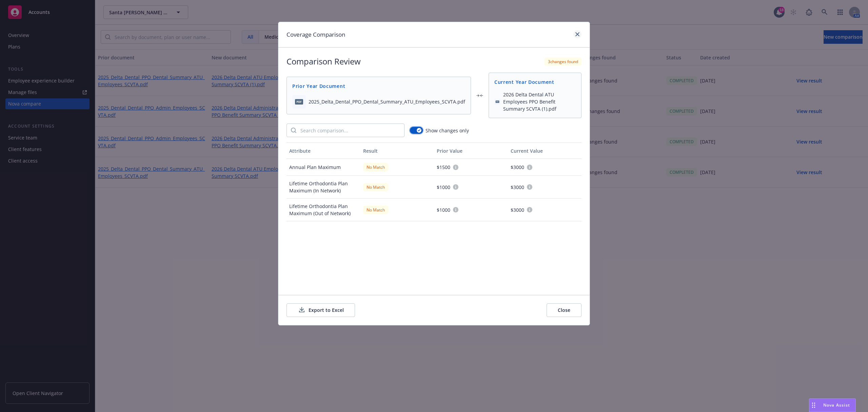 This screenshot has width=868, height=412. What do you see at coordinates (535, 82) in the screenshot?
I see `span: Current Year Document` at bounding box center [535, 82].